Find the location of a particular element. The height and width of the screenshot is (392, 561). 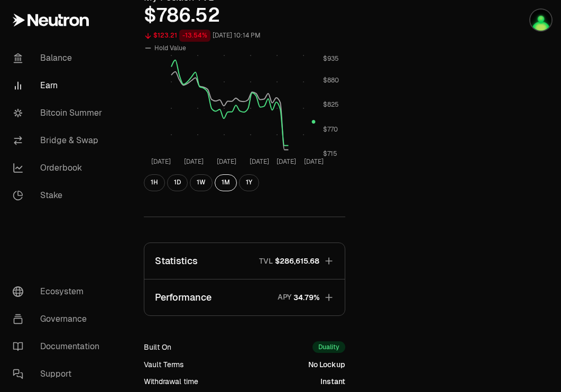

span: Hold Value is located at coordinates (170, 48).